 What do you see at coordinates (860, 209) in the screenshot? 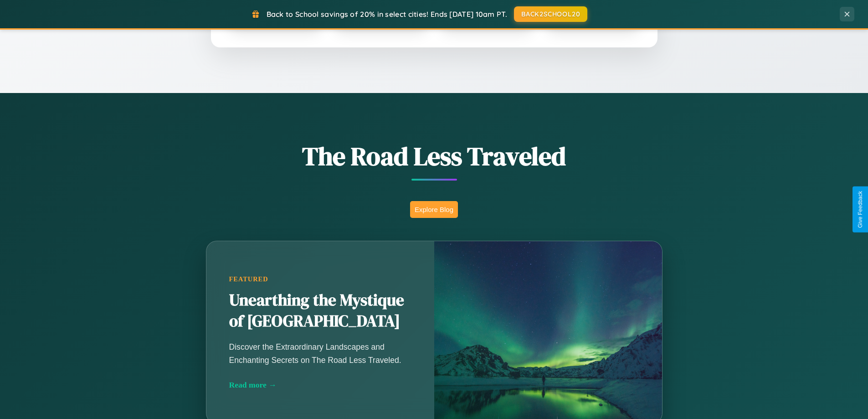
I see `div: Give Feedback` at bounding box center [860, 209].